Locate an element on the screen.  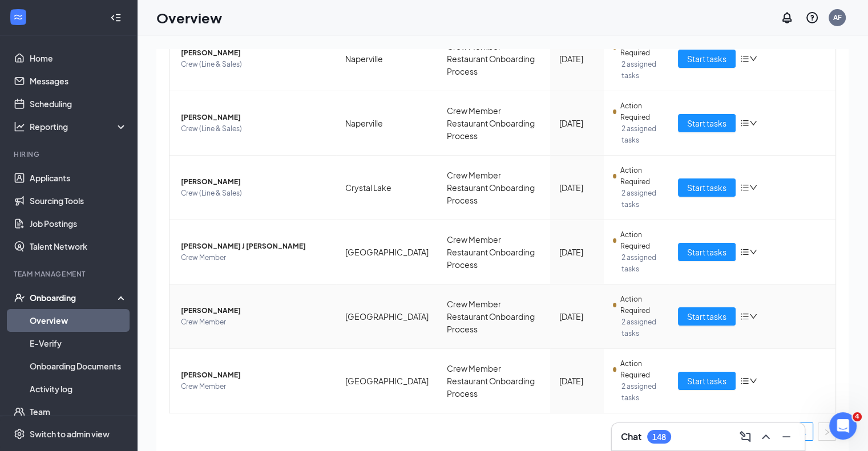
h3: Chat is located at coordinates (631, 436).